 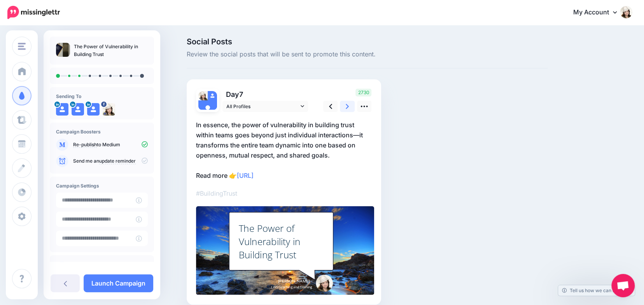 I want to click on span: Review the social posts that will be sent to promote this content., so click(x=367, y=54).